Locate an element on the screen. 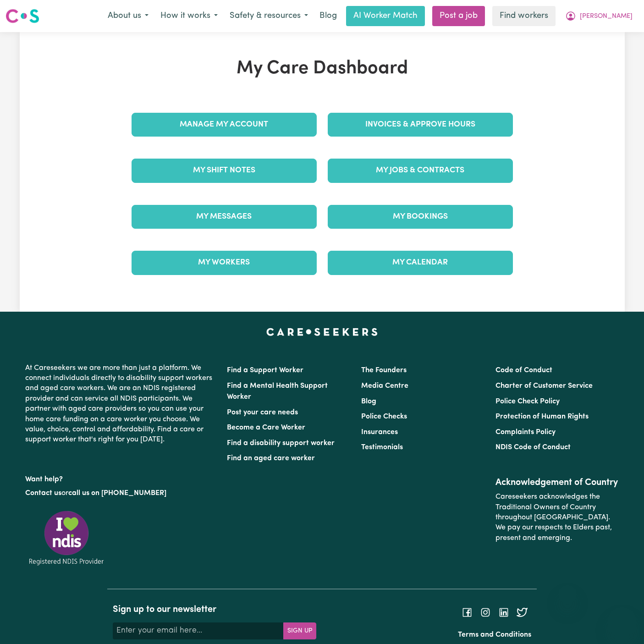 The height and width of the screenshot is (644, 644). button: About us is located at coordinates (128, 16).